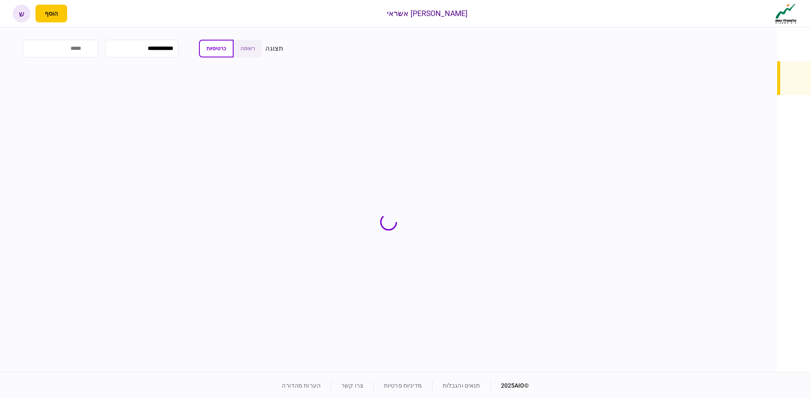 This screenshot has height=399, width=811. Describe the element at coordinates (510, 386) in the screenshot. I see `div: © 2025 AIO` at that location.